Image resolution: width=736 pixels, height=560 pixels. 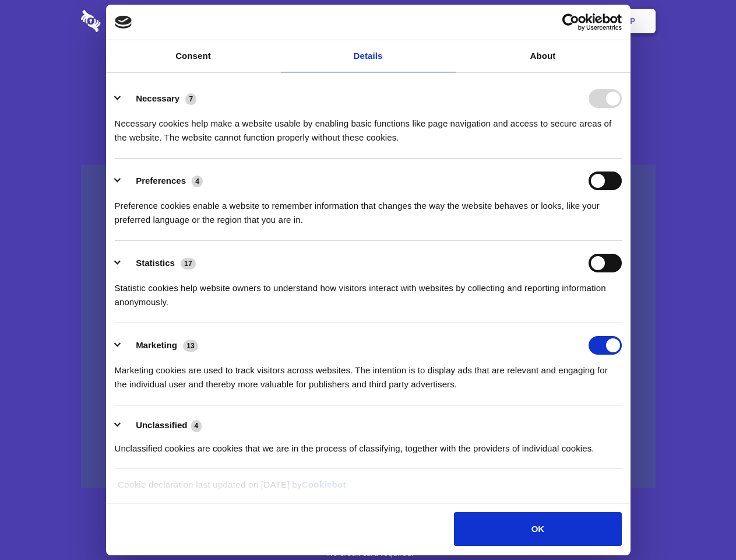 What do you see at coordinates (500, 21) in the screenshot?
I see `a: Contact` at bounding box center [500, 21].